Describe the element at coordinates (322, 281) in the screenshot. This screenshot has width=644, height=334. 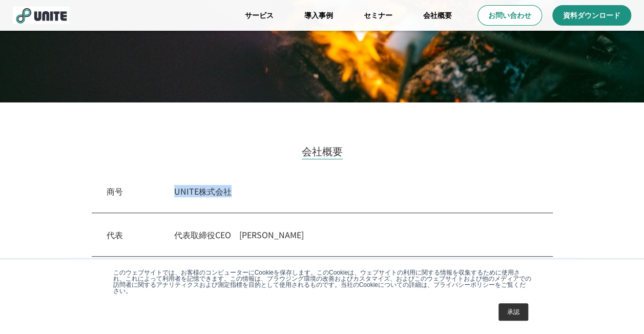
I see `p: このウェブサイトでは、お客様のコンピューターにCookieを保存します。このCookieは、ウェブサイトの利用に関する情報を収集するために使用され、これによって利用者を記憶できます。この情報は、...` at that location.